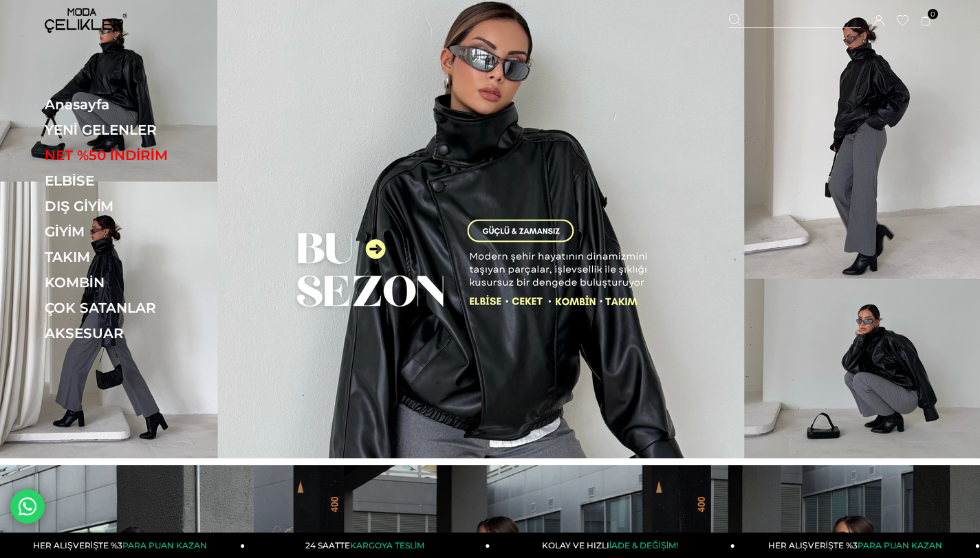 The height and width of the screenshot is (558, 980). What do you see at coordinates (387, 545) in the screenshot?
I see `span: KARGOYA TESLİM` at bounding box center [387, 545].